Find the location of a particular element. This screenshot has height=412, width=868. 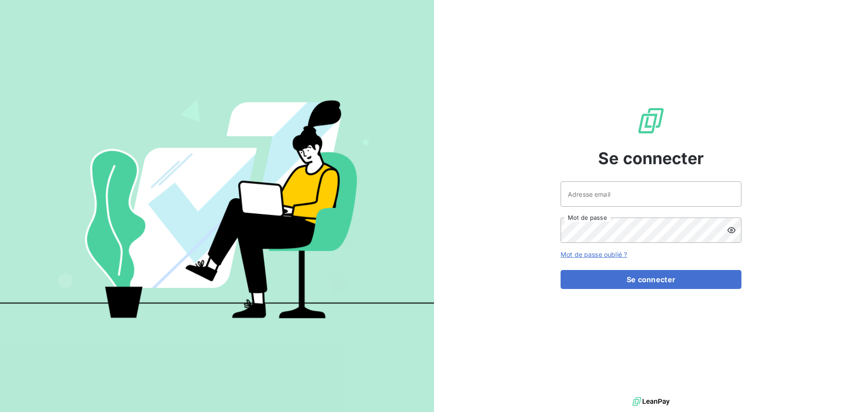

img: logo is located at coordinates (651, 402).